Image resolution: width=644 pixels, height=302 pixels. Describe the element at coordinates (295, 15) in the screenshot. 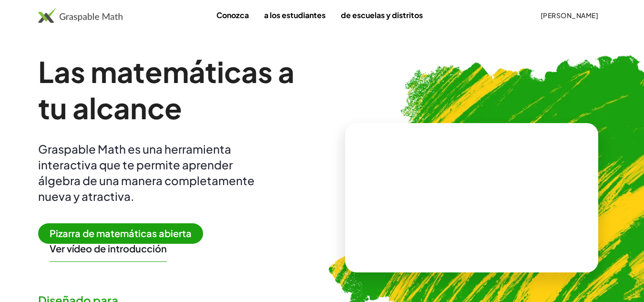

I see `a: a los estudiantes` at that location.